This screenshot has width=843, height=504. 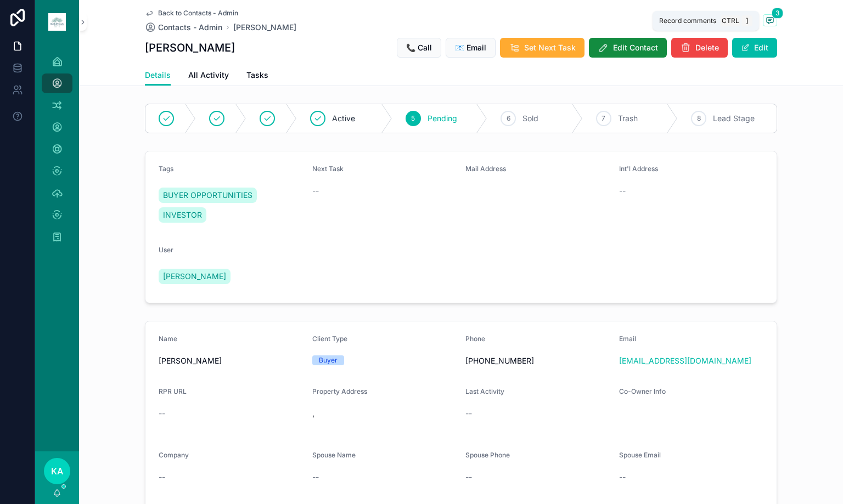 What do you see at coordinates (413, 119) in the screenshot?
I see `span: 5` at bounding box center [413, 119].